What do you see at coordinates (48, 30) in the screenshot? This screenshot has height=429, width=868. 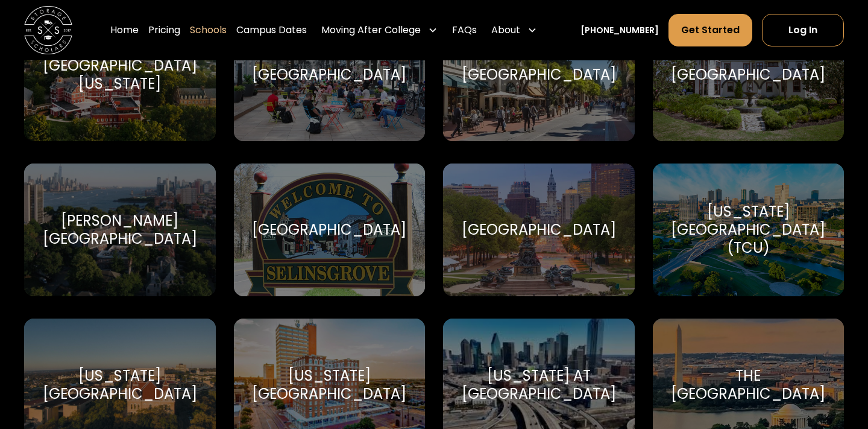 I see `img: Storage Scholars main logo` at bounding box center [48, 30].